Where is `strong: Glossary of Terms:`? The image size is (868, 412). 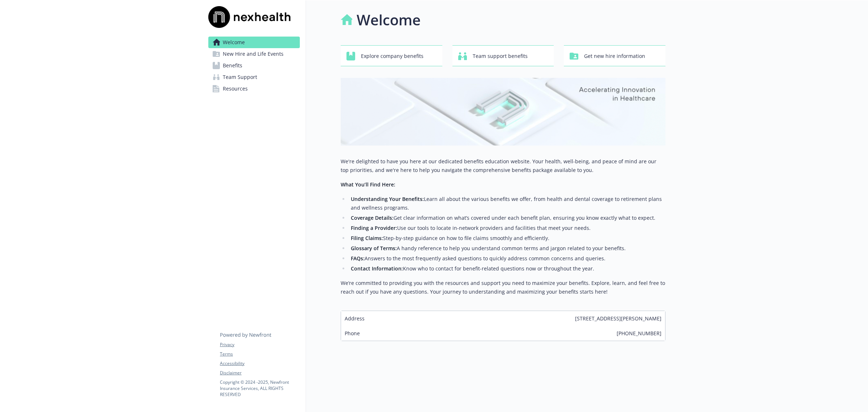
strong: Glossary of Terms: is located at coordinates (373, 248).